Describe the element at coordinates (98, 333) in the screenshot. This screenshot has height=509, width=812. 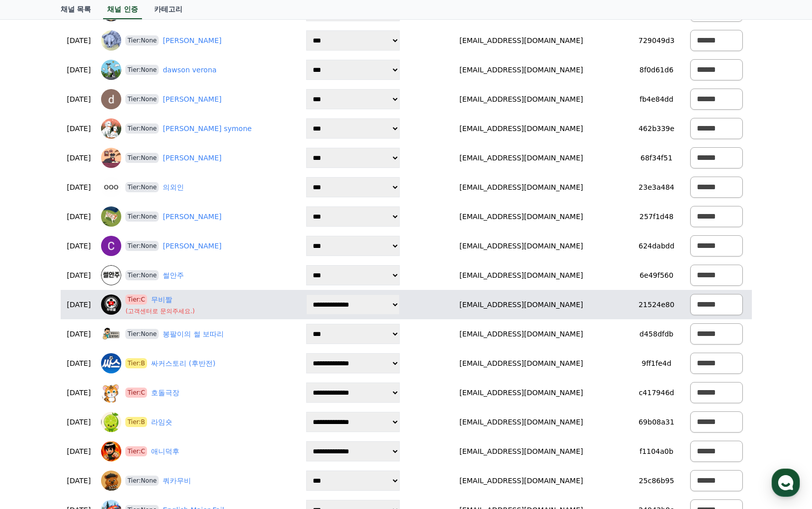
I see `a: 대화` at that location.